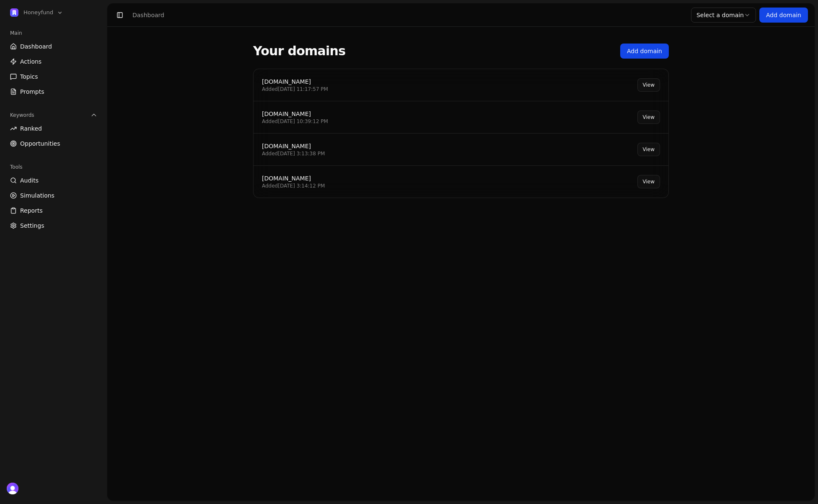  I want to click on span: Honeyfund, so click(38, 12).